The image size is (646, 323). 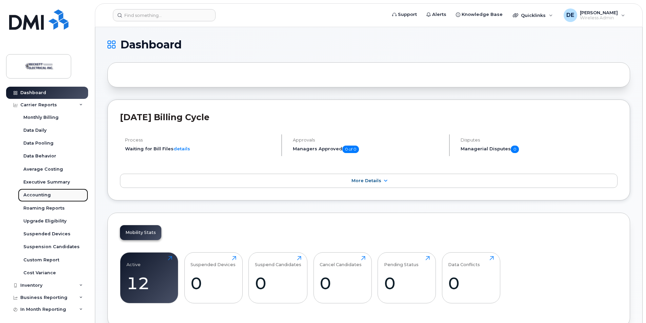 I want to click on span: 0, so click(x=515, y=149).